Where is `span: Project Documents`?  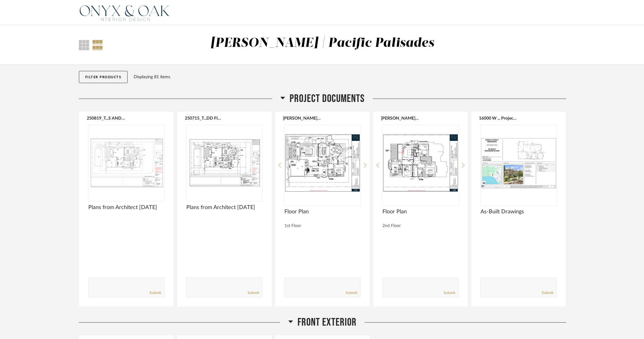 span: Project Documents is located at coordinates (327, 99).